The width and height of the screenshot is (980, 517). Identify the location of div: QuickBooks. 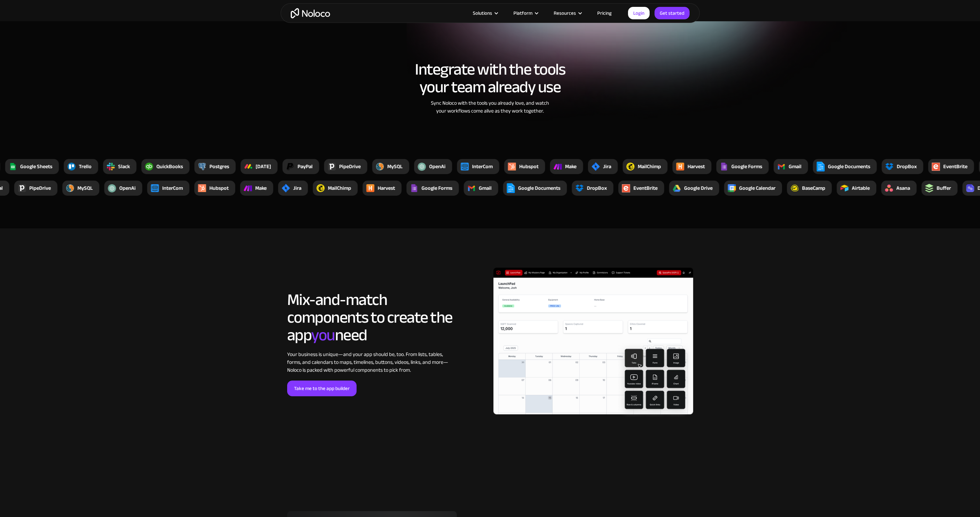
(170, 167).